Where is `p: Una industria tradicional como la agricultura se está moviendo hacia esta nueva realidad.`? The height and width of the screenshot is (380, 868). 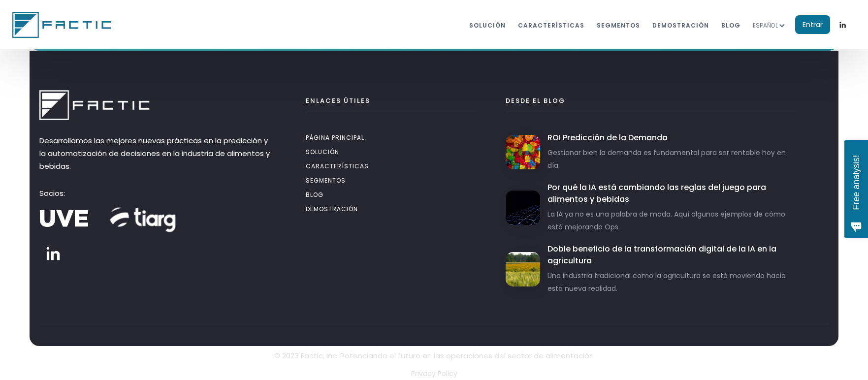 p: Una industria tradicional como la agricultura se está moviendo hacia esta nueva realidad. is located at coordinates (672, 282).